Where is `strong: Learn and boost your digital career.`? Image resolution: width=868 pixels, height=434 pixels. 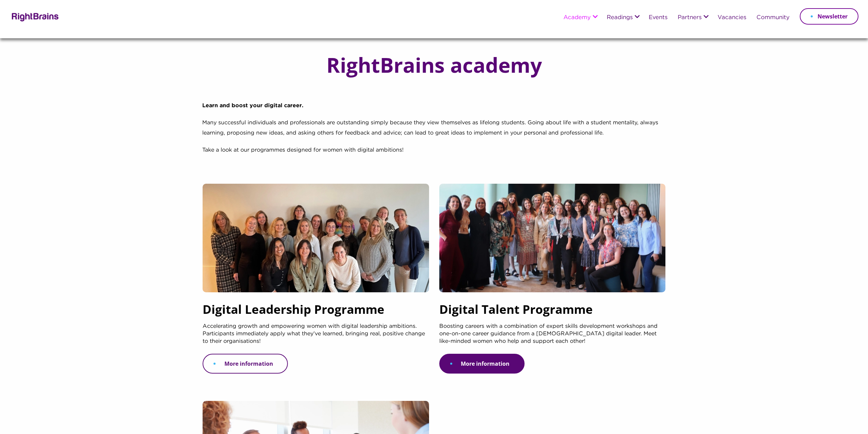
strong: Learn and boost your digital career. is located at coordinates (253, 106).